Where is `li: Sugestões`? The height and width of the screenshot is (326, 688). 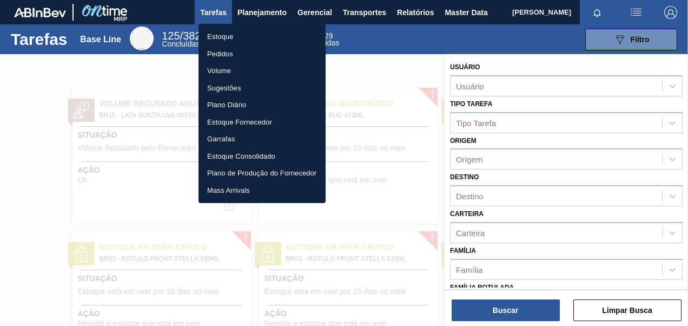
li: Sugestões is located at coordinates (262, 88).